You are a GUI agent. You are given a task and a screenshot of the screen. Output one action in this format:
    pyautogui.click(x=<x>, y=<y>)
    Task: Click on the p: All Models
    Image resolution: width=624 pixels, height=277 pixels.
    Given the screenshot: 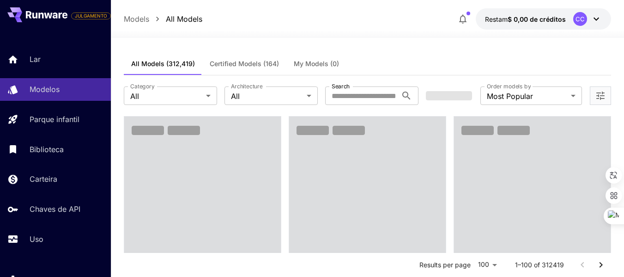 What is the action you would take?
    pyautogui.click(x=184, y=19)
    